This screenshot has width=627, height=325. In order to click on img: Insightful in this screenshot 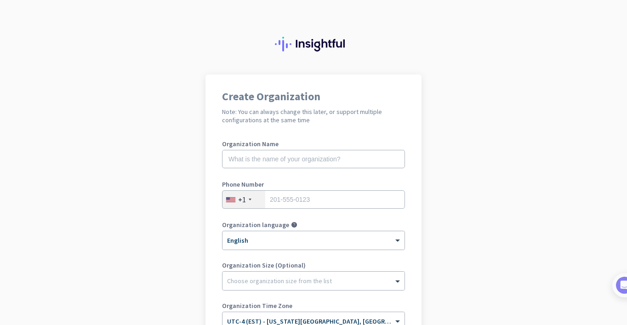, I will do `click(314, 44)`.